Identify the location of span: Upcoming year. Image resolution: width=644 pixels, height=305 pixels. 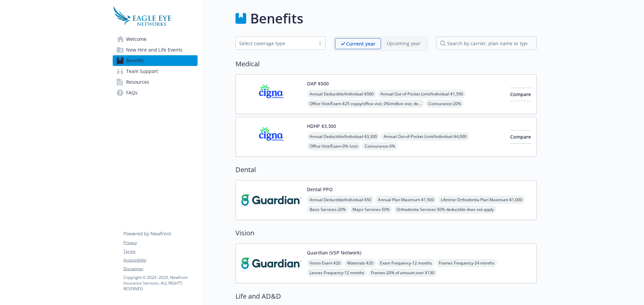
(404, 43).